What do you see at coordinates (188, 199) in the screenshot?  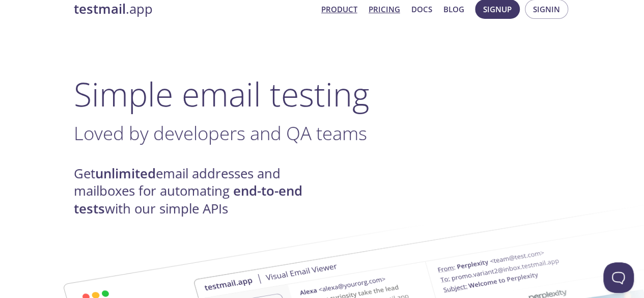 I see `strong: end-to-end tests` at bounding box center [188, 199].